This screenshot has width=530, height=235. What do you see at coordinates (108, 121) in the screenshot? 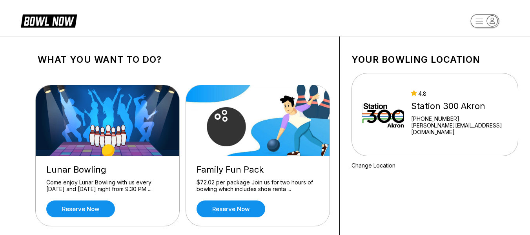
I see `img: Lunar Bowling` at bounding box center [108, 121].